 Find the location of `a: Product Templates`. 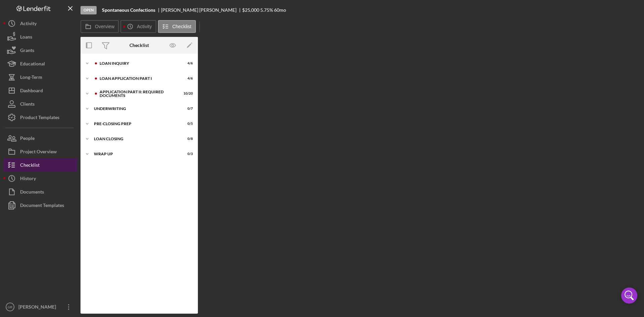

a: Product Templates is located at coordinates (40, 117).